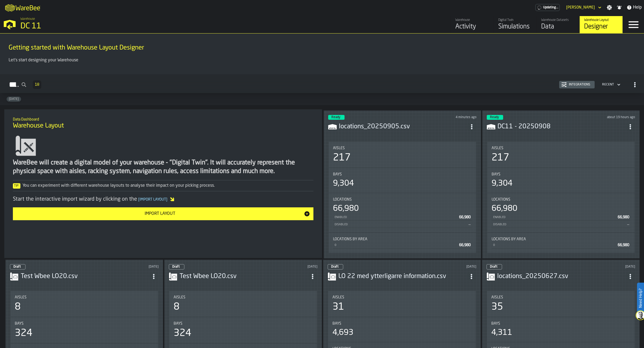 The height and width of the screenshot is (348, 644). I want to click on span: Locations by Area, so click(509, 240).